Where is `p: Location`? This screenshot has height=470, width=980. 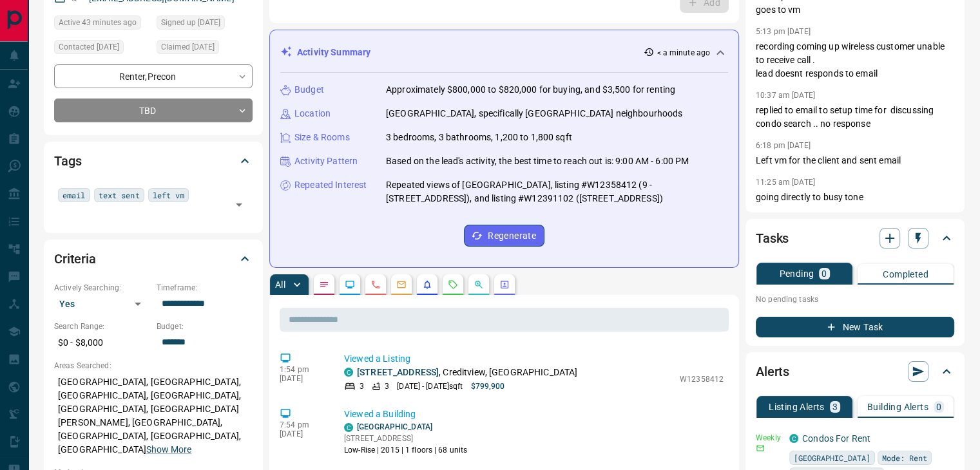 p: Location is located at coordinates (313, 114).